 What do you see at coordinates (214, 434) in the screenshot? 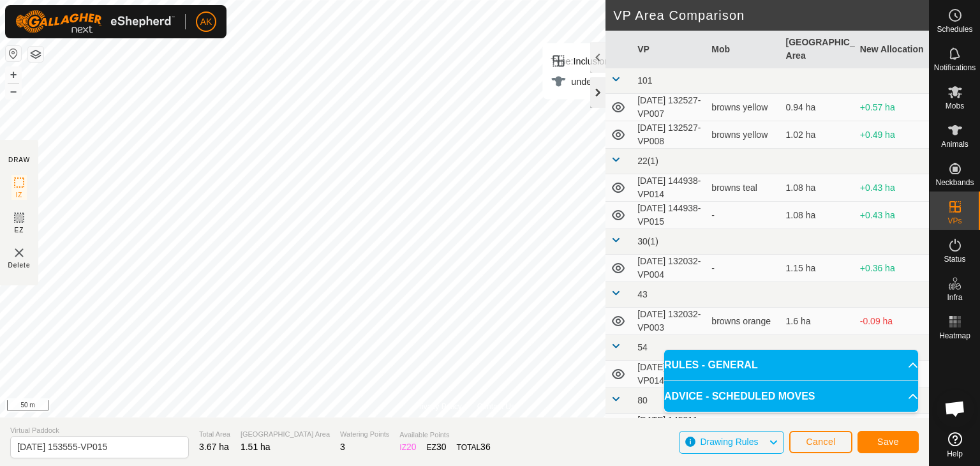
I see `span: Total Area` at bounding box center [214, 434].